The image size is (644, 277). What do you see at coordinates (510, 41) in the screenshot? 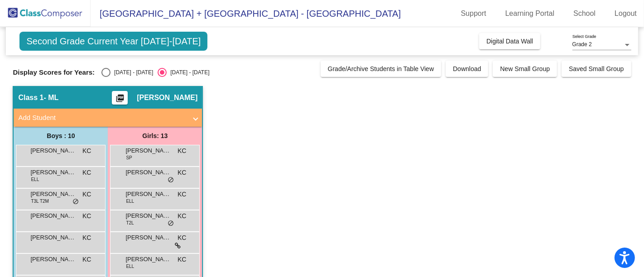
I see `button: Digital Data Wall` at bounding box center [510, 41].